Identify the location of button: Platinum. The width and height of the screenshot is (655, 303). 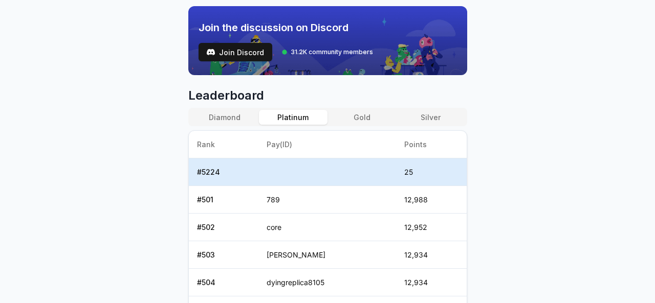
(293, 117).